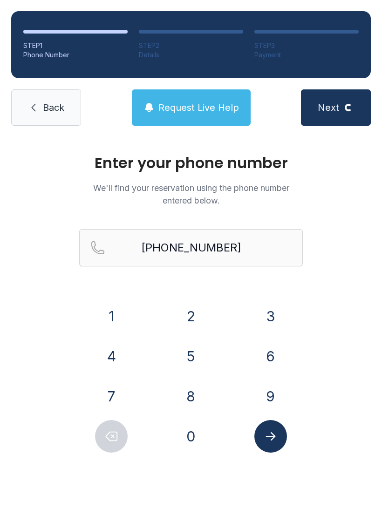 This screenshot has height=529, width=382. I want to click on div: STEP 3, so click(307, 46).